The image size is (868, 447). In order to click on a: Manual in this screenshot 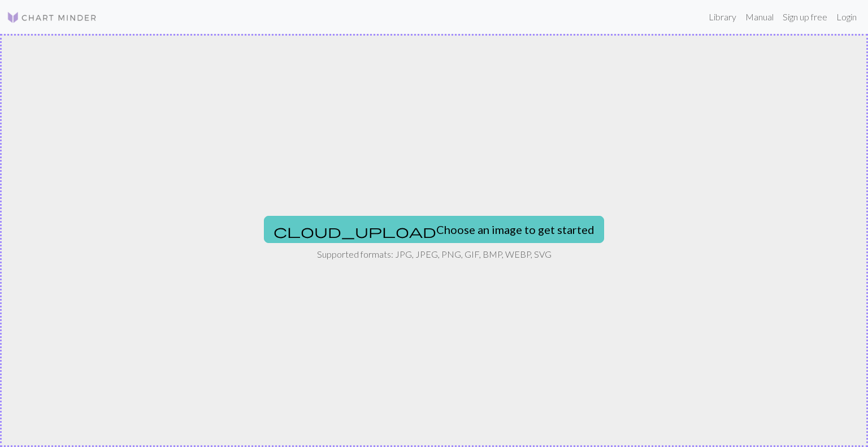, I will do `click(759, 17)`.